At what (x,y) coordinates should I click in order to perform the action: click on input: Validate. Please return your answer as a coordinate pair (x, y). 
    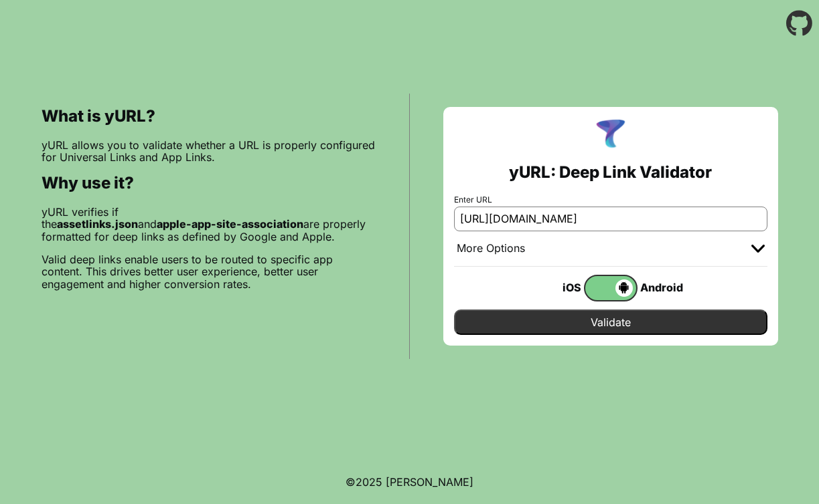
    Looking at the image, I should click on (611, 322).